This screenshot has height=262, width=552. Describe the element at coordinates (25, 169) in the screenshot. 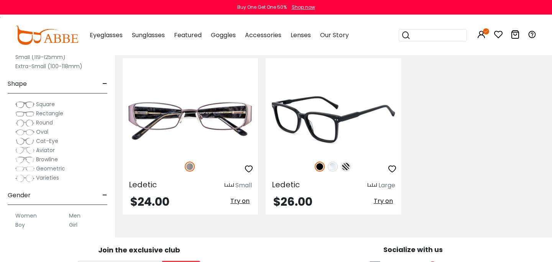

I see `img: Geometric.png` at that location.